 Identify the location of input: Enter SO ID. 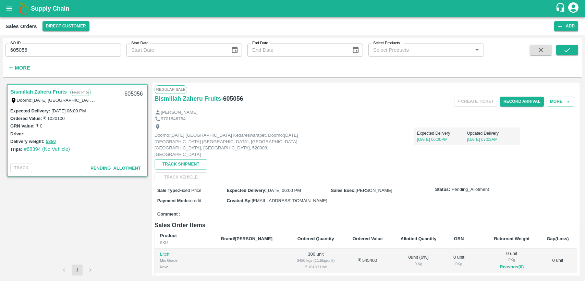
(63, 50).